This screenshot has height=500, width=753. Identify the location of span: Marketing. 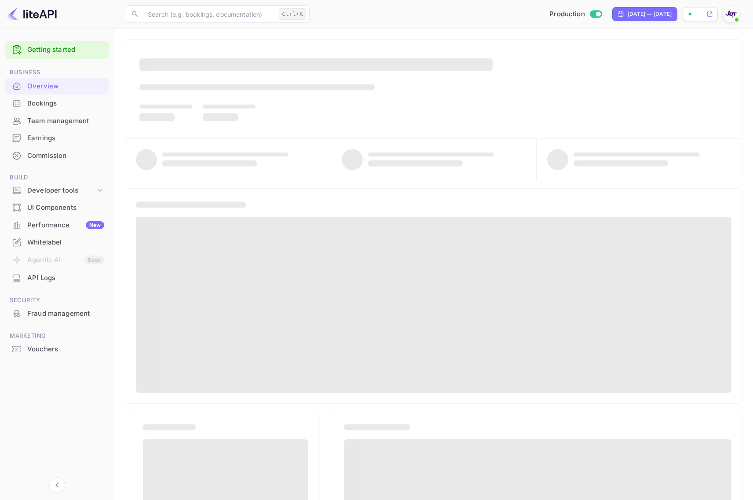
(57, 336).